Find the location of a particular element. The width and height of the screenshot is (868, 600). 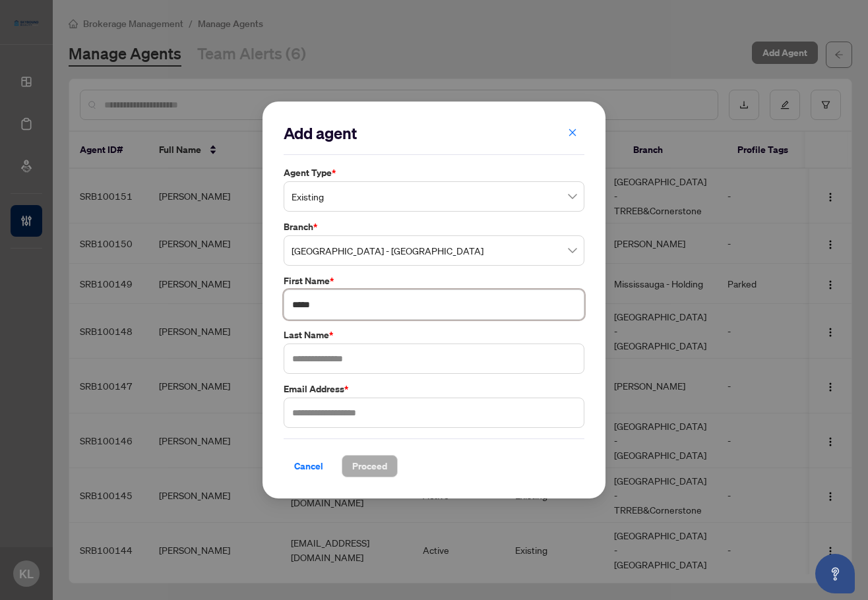

label: Last Name is located at coordinates (434, 335).